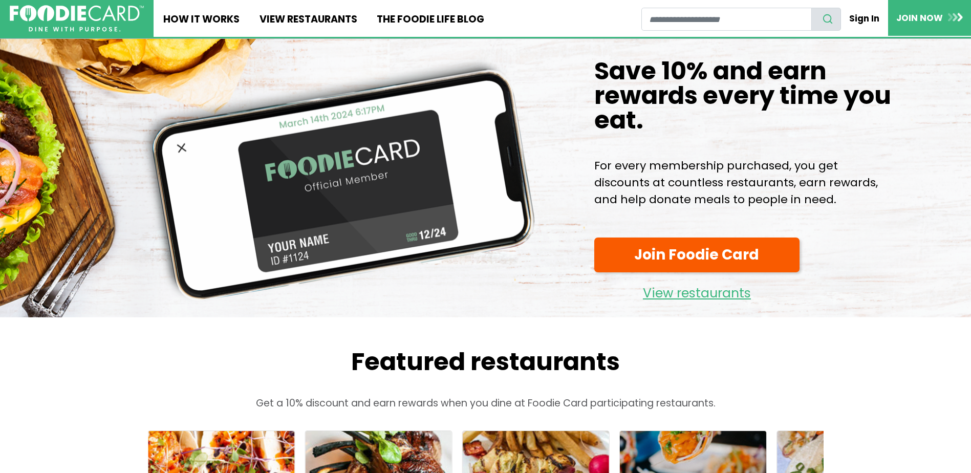 The width and height of the screenshot is (971, 473). Describe the element at coordinates (697, 290) in the screenshot. I see `a: View restaurants` at that location.